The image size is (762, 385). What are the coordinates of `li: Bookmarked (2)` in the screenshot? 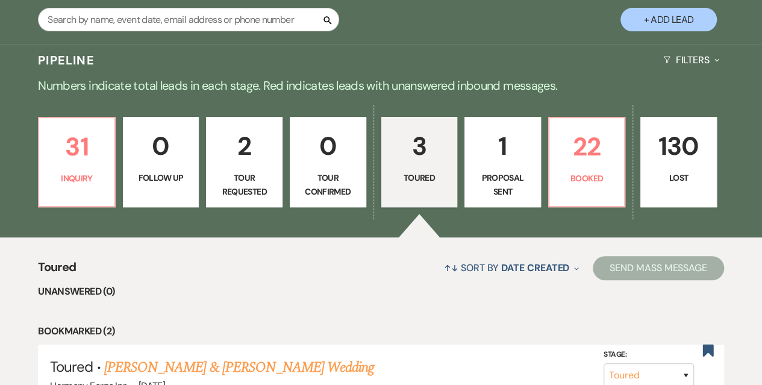 It's located at (381, 331).